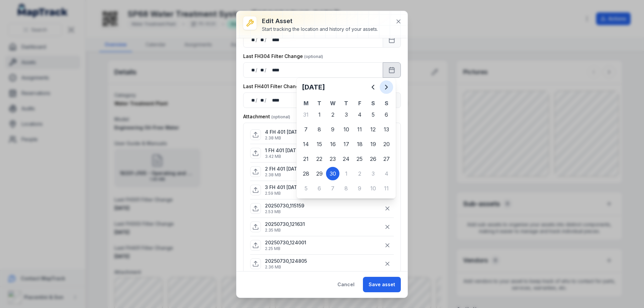 This screenshot has height=308, width=644. What do you see at coordinates (320, 174) in the screenshot?
I see `div: 29` at bounding box center [320, 174].